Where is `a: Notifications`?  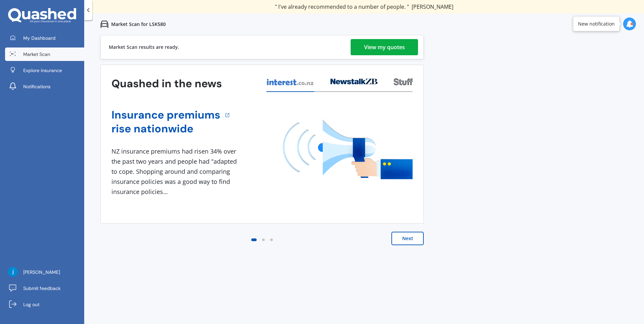
a: Notifications is located at coordinates (45, 87).